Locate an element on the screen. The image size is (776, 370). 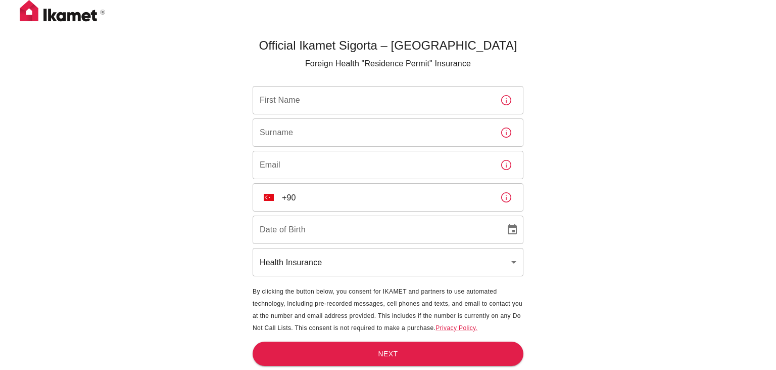
button: Select country is located at coordinates (269, 197).